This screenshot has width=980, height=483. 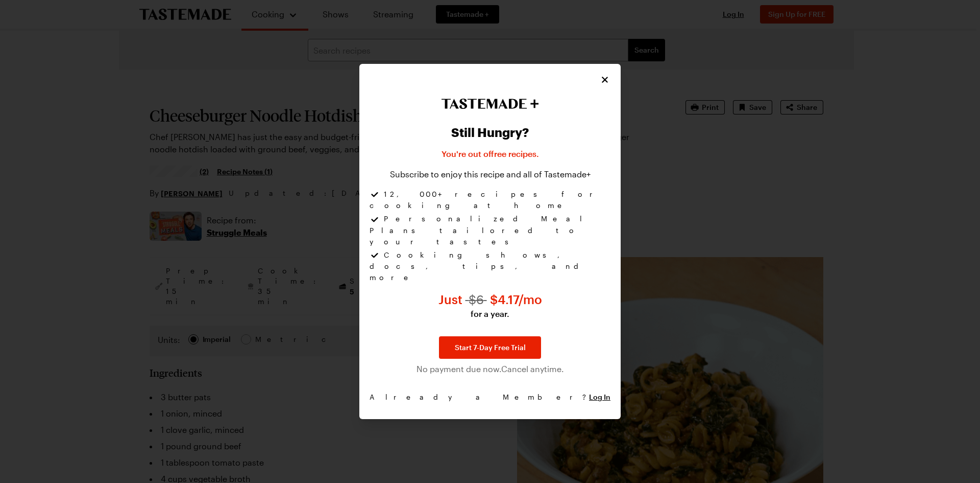 What do you see at coordinates (605, 80) in the screenshot?
I see `button: Close` at bounding box center [605, 80].